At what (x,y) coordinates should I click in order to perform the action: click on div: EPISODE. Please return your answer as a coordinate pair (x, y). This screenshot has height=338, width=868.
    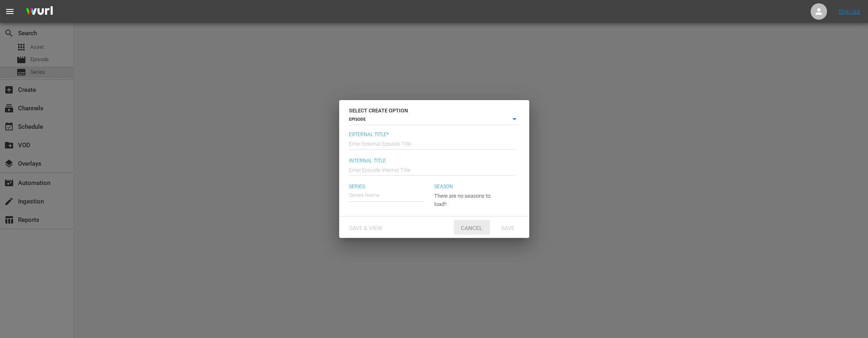
    Looking at the image, I should click on (434, 119).